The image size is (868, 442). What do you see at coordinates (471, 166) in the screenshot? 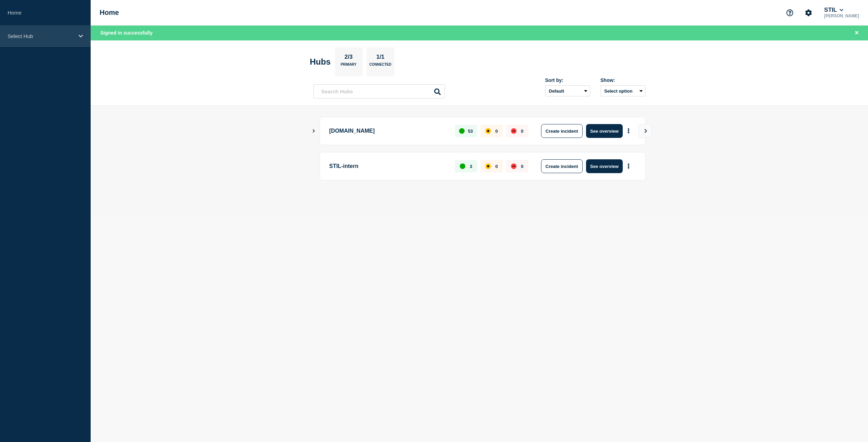
I see `p: 3` at bounding box center [471, 166].